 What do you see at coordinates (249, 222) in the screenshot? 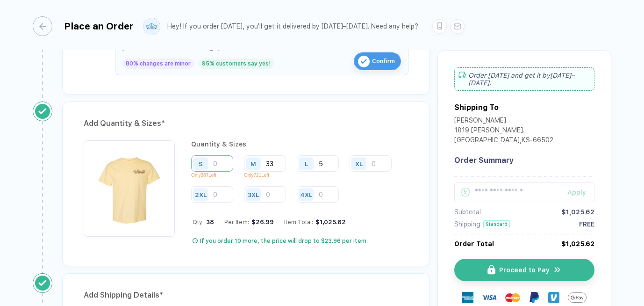
I see `div: Per Item:` at bounding box center [249, 222].